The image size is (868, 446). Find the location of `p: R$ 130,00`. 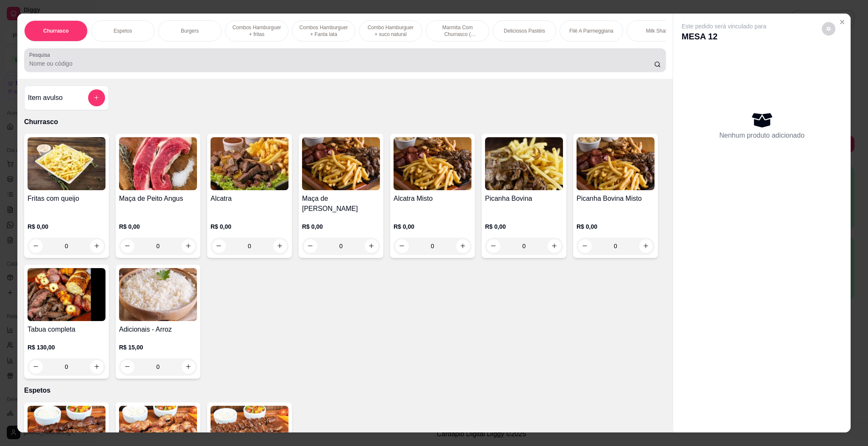

p: R$ 130,00 is located at coordinates (66, 347).